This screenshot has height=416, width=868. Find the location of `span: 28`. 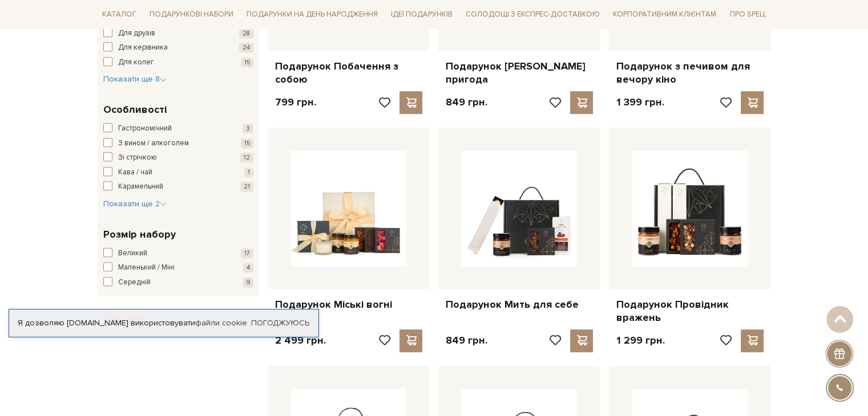

span: 28 is located at coordinates (246, 33).